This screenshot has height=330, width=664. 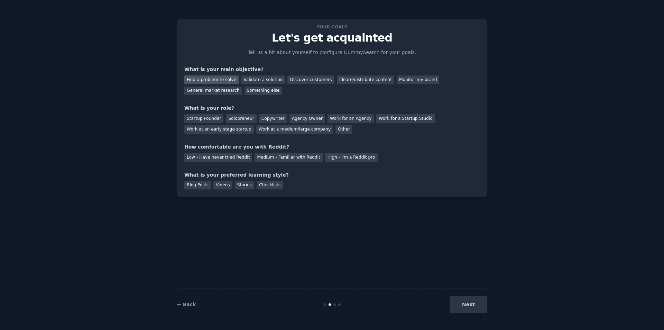 I want to click on div: Validate a solution, so click(x=263, y=80).